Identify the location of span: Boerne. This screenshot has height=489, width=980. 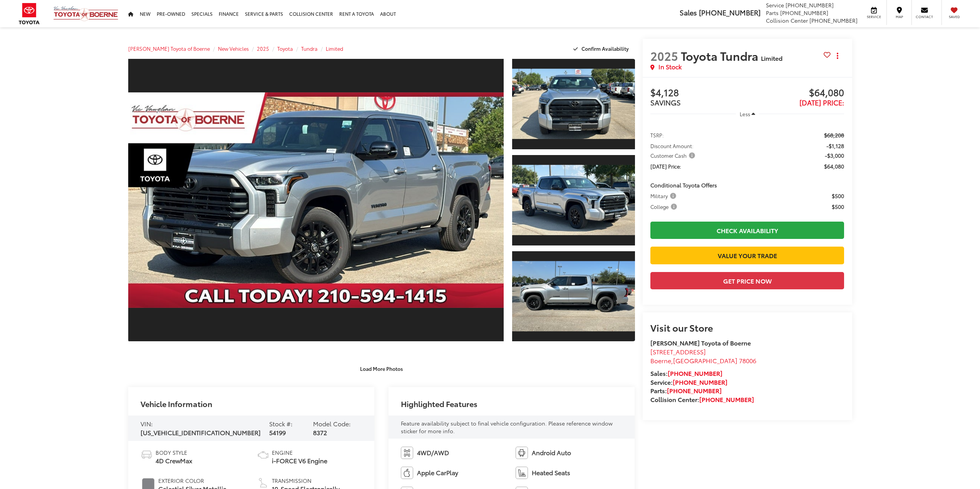
(660, 360).